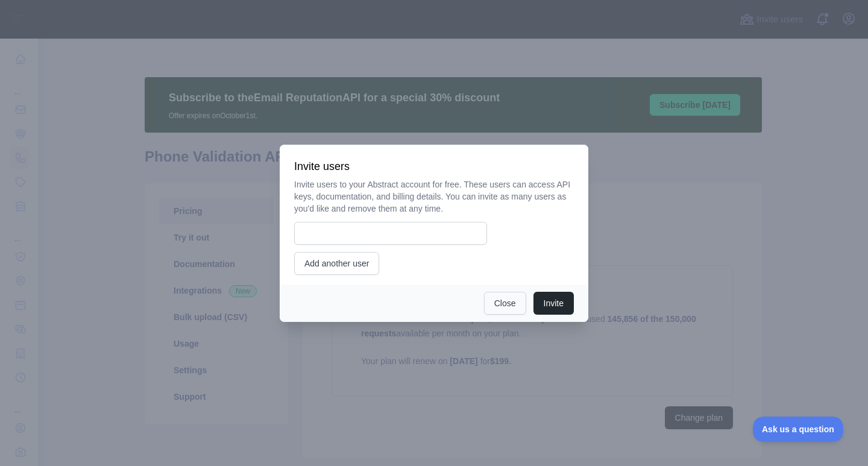  What do you see at coordinates (553, 303) in the screenshot?
I see `button: Invite` at bounding box center [553, 303].